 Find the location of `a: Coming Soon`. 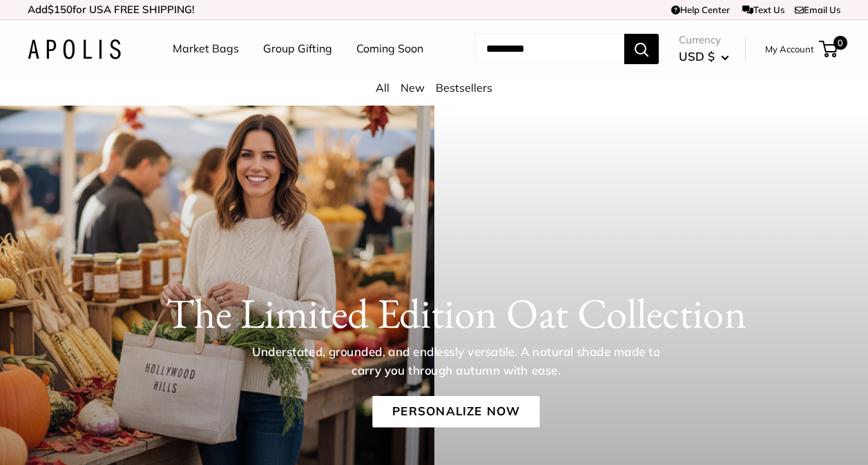

a: Coming Soon is located at coordinates (389, 49).